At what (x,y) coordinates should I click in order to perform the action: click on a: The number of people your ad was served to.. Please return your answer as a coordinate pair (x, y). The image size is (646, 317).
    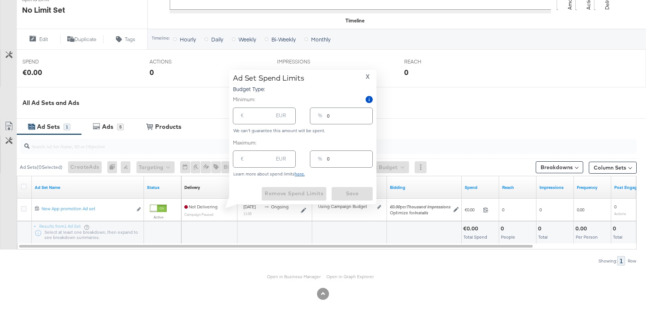
    Looking at the image, I should click on (517, 188).